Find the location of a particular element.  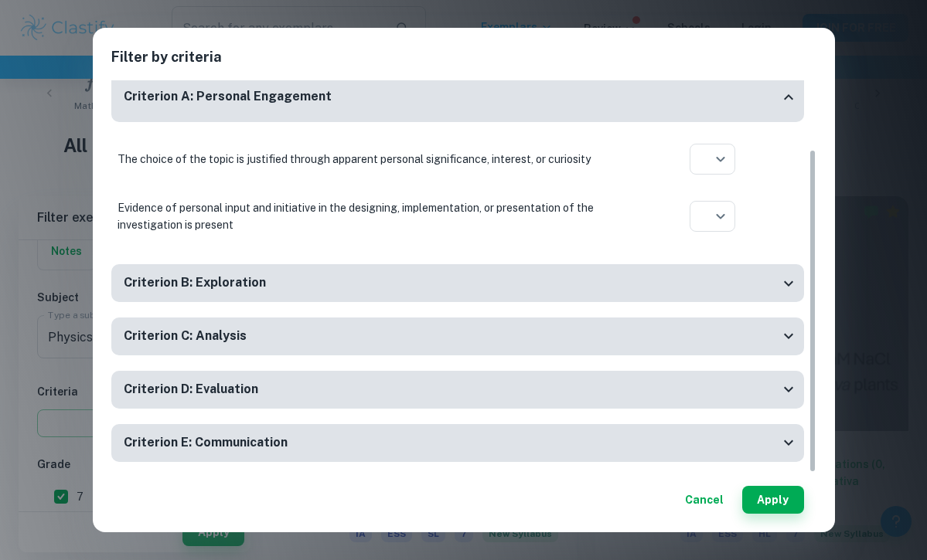

div: Criterion E: Communication is located at coordinates (458, 442).